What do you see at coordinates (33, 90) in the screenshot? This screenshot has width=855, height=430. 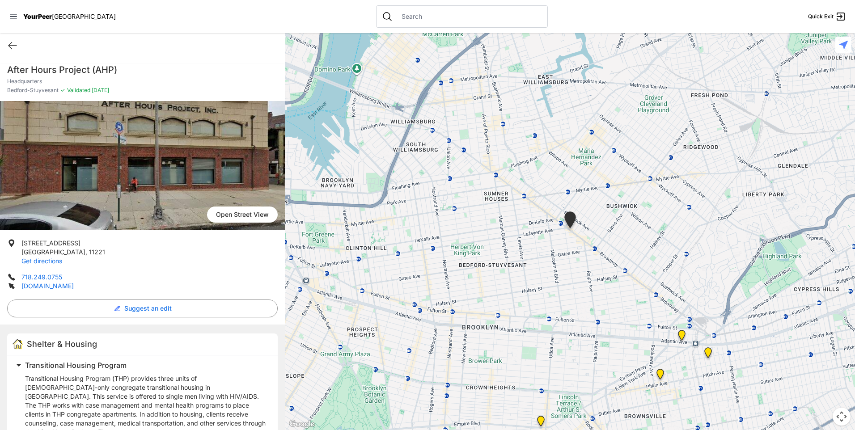 I see `span: Bedford-Stuyvesant` at bounding box center [33, 90].